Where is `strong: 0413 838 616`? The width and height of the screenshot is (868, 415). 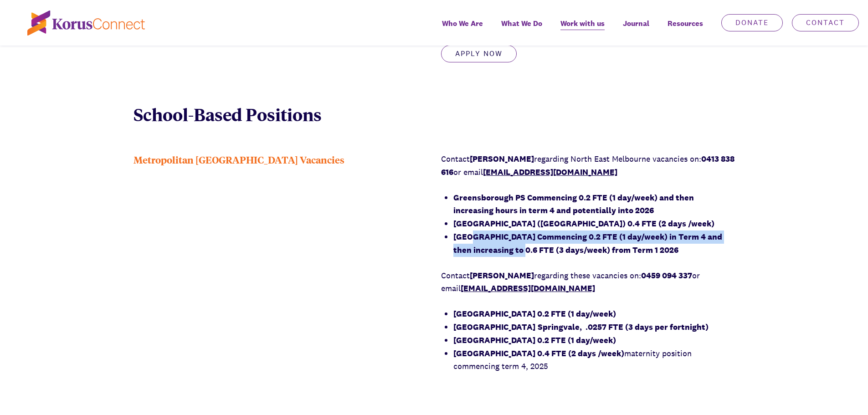
strong: 0413 838 616 is located at coordinates (588, 165).